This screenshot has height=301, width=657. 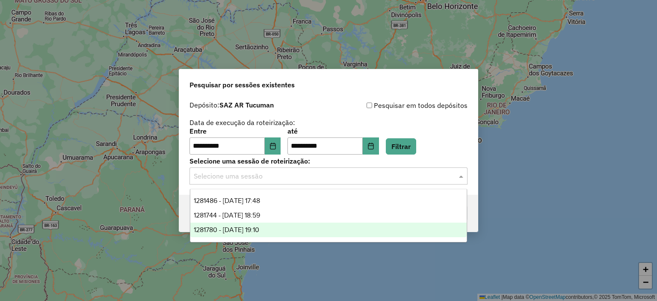 What do you see at coordinates (401, 146) in the screenshot?
I see `button: Filtrar` at bounding box center [401, 146].